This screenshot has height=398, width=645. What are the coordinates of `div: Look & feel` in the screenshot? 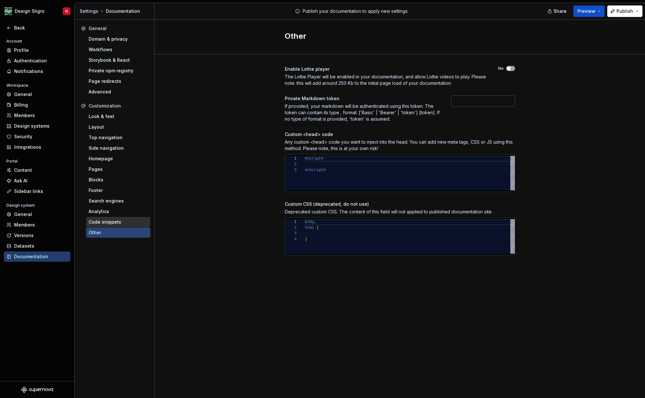 It's located at (118, 116).